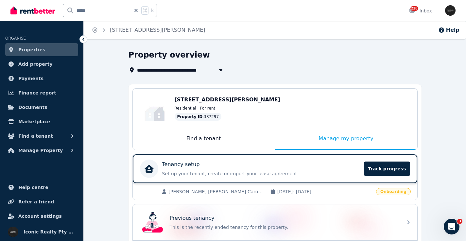 The width and height of the screenshot is (466, 241). What do you see at coordinates (148, 30) in the screenshot?
I see `nav: Breadcrumb` at bounding box center [148, 30].